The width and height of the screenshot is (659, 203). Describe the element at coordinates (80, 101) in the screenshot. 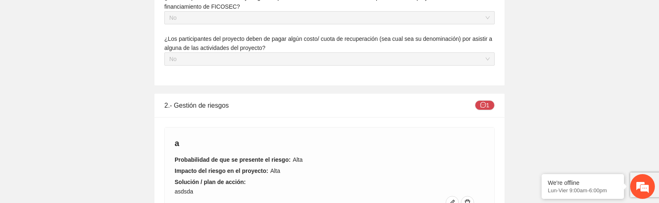

I see `span: Estamos sin conexión. Déjenos un mensaje.` at that location.